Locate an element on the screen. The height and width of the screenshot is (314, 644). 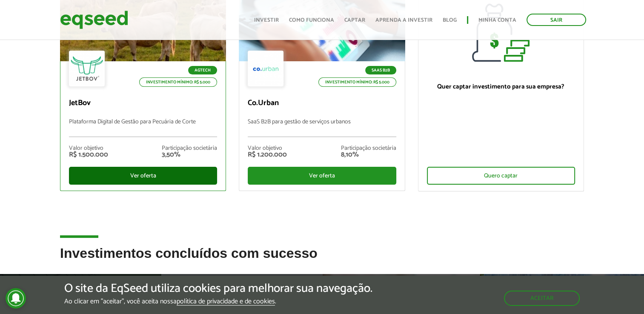
p: SaaS B2B para gestão de serviços urbanos is located at coordinates (322, 127).